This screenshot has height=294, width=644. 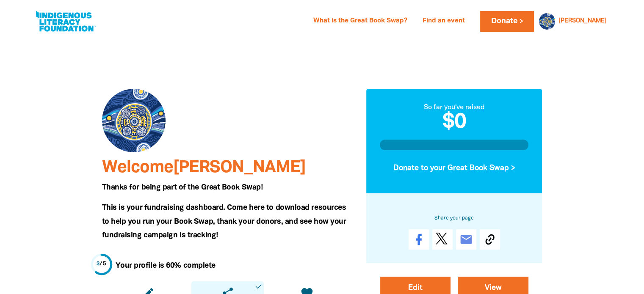 I want to click on a: Donate, so click(x=507, y=21).